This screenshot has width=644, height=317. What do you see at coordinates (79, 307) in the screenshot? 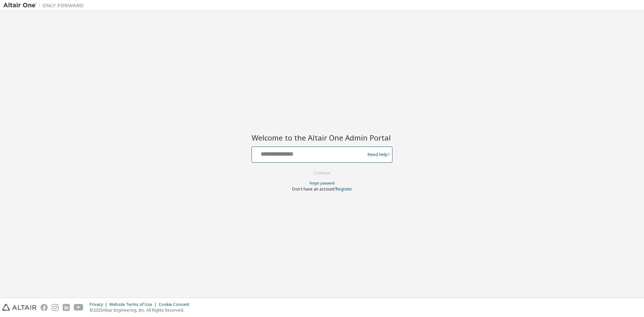
I see `img: youtube.svg` at bounding box center [79, 307].